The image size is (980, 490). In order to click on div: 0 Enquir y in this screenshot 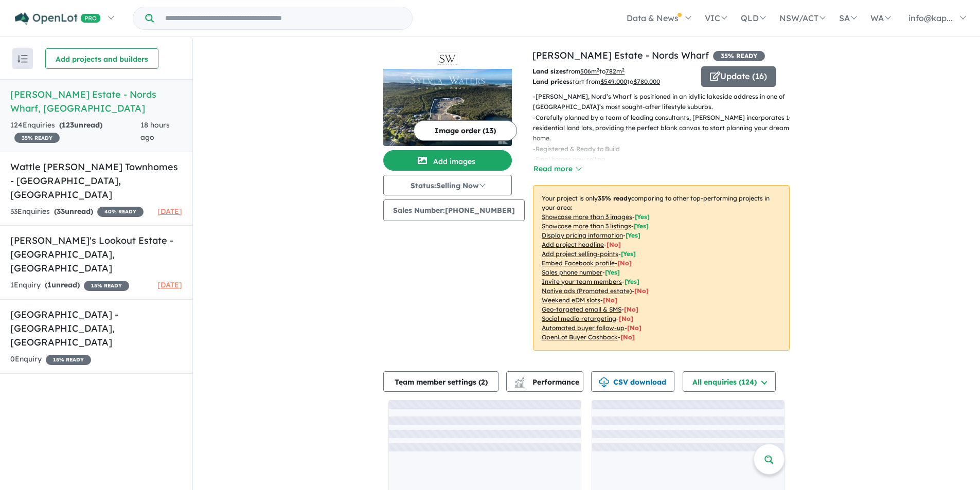, I will do `click(50, 359)`.